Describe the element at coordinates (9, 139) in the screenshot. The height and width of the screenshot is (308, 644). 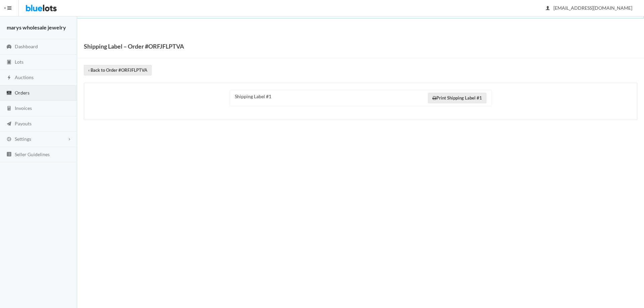
I see `ion-icon: cog` at that location.